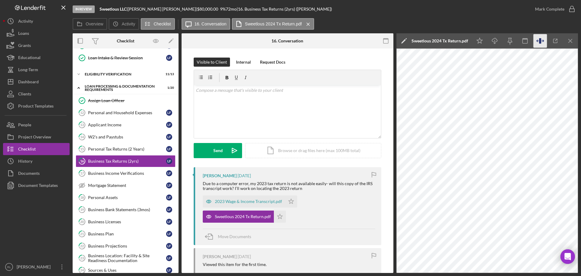 The height and width of the screenshot is (276, 581). What do you see at coordinates (36, 70) in the screenshot?
I see `a: Long-Term` at bounding box center [36, 70].